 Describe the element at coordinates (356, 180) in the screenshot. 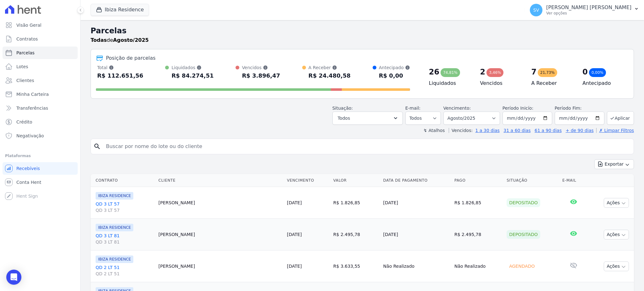

I see `th: Valor` at that location.